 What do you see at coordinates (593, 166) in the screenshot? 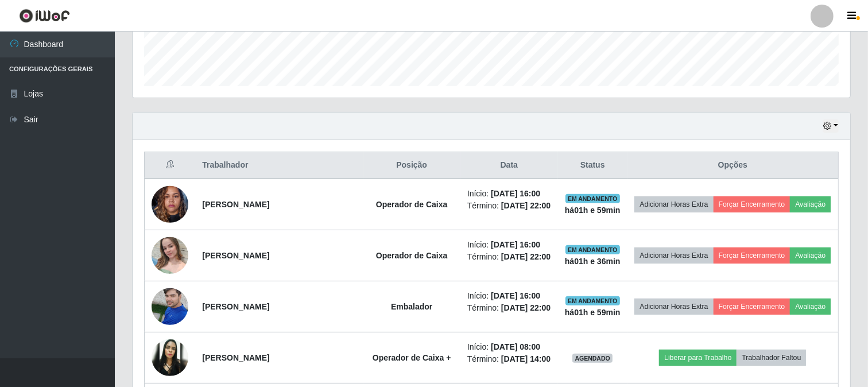
I see `th: Status` at bounding box center [593, 166].